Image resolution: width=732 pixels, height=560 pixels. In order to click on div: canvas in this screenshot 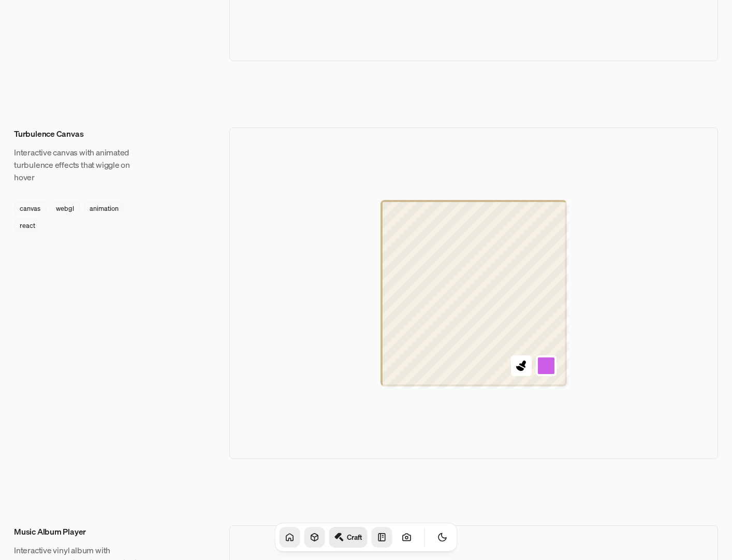, I will do `click(30, 208)`.